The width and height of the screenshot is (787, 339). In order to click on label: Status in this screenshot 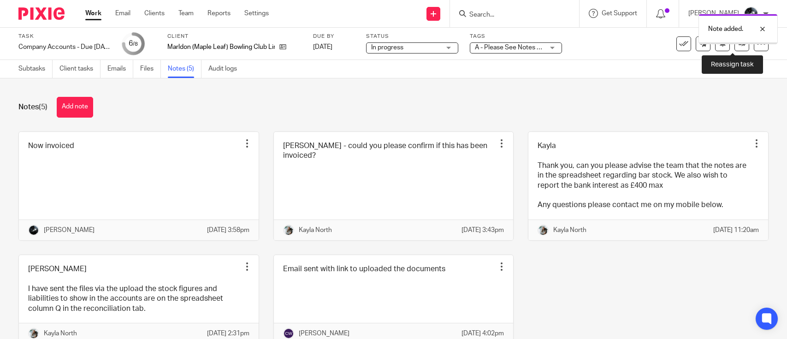, I will do `click(412, 36)`.